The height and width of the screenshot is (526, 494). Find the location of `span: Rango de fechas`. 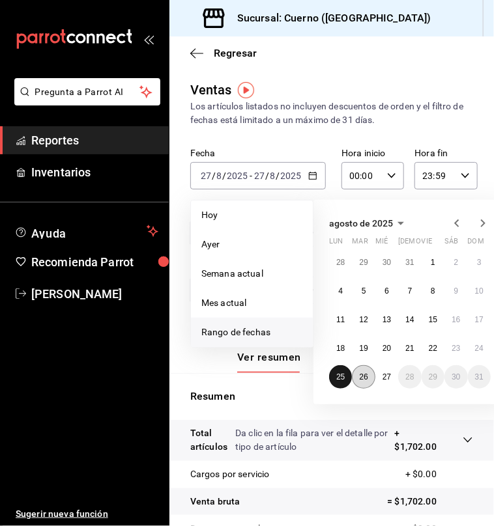

span: Rango de fechas is located at coordinates (251, 332).